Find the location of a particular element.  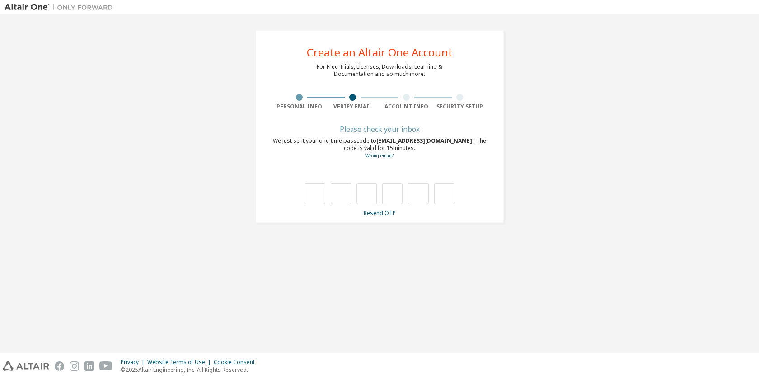

img: youtube.svg is located at coordinates (106, 366).